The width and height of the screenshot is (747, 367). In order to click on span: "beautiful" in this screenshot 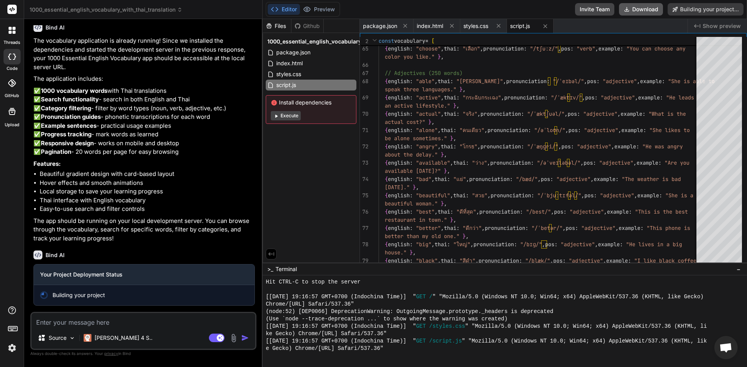, I will do `click(433, 196)`.